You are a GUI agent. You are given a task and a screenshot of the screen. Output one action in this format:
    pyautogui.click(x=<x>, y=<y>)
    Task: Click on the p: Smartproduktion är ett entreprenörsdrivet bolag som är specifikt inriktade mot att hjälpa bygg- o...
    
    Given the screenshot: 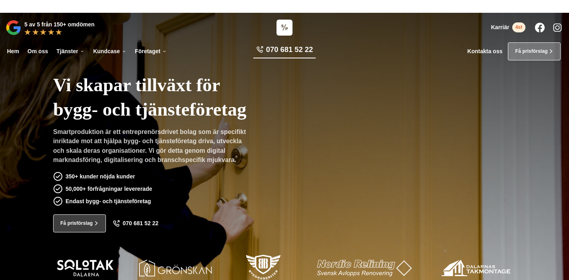 What is the action you would take?
    pyautogui.click(x=154, y=147)
    